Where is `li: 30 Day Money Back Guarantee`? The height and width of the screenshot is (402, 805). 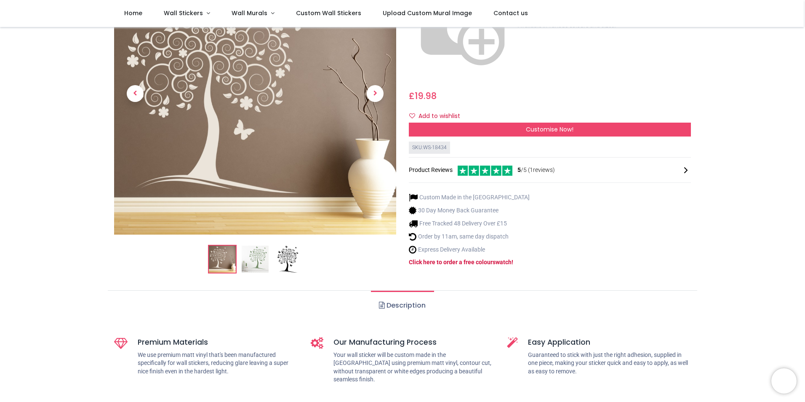
li: 30 Day Money Back Guarantee is located at coordinates (469, 210).